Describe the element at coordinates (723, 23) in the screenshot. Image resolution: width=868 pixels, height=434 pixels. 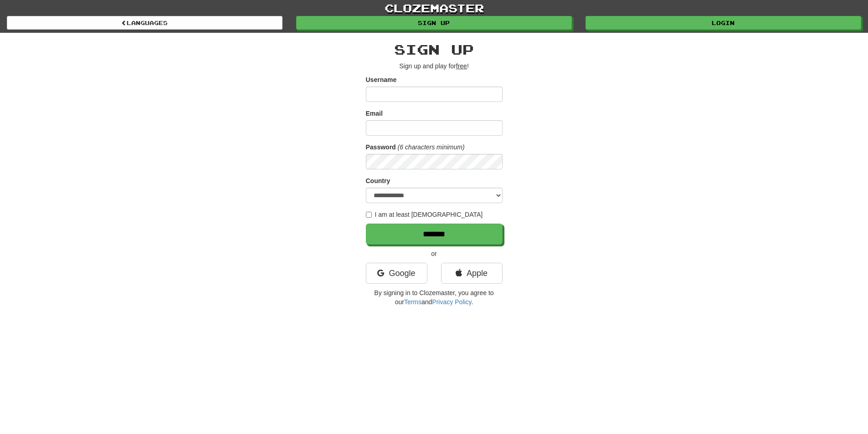
I see `a: Login` at that location.